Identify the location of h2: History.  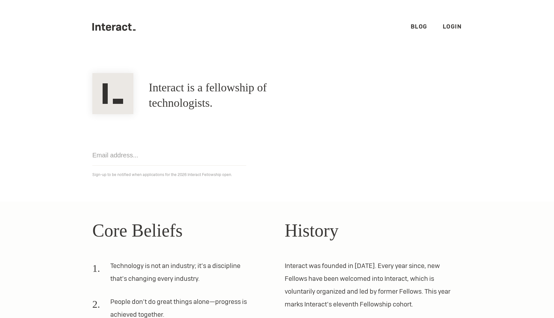
(373, 231).